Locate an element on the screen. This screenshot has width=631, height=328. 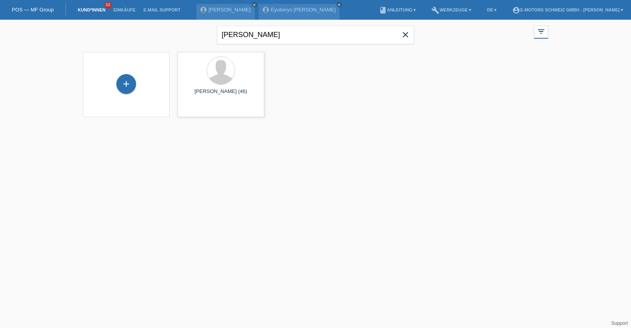
a: bookAnleitung ▾ is located at coordinates (397, 10).